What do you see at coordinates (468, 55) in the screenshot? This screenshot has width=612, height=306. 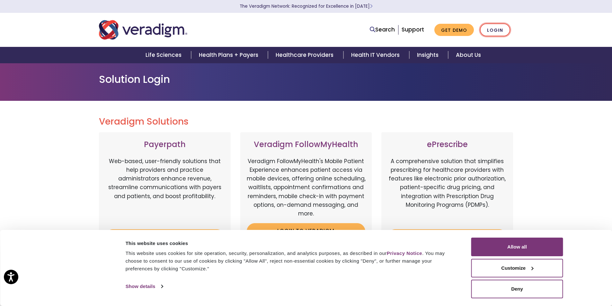 I see `a: About Us` at bounding box center [468, 55].